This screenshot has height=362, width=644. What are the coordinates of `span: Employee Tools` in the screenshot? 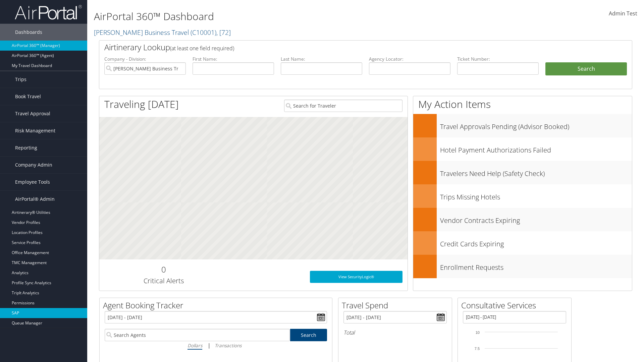 It's located at (33, 182).